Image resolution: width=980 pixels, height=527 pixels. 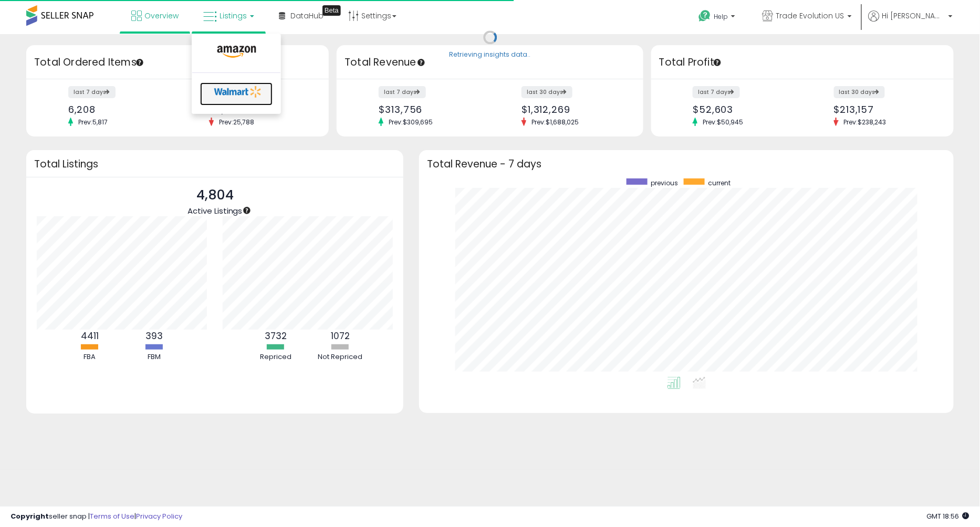 I want to click on span: Listings, so click(x=233, y=16).